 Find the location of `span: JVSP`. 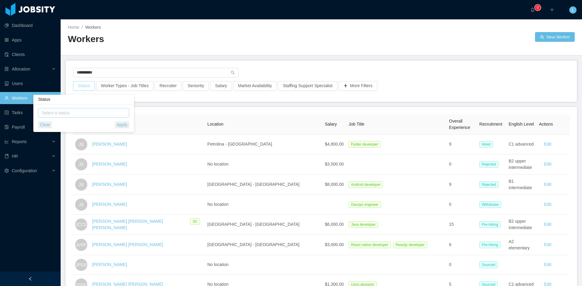

span: JVSP is located at coordinates (81, 245).